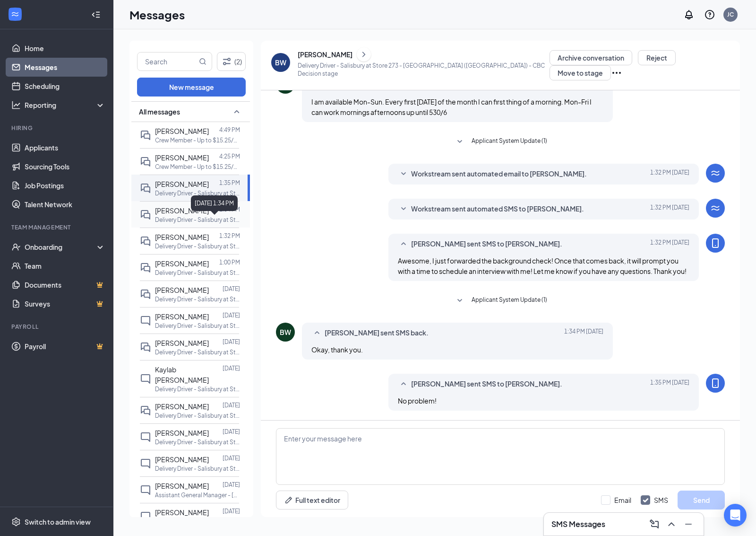 This screenshot has width=756, height=536. I want to click on a: PayrollCrown, so click(65, 346).